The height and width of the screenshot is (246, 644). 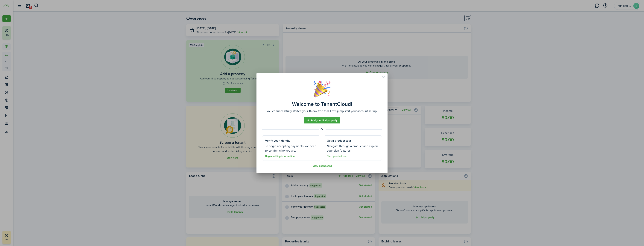 What do you see at coordinates (339, 140) in the screenshot?
I see `assembled-view-section-title: Get a product tour` at bounding box center [339, 140].